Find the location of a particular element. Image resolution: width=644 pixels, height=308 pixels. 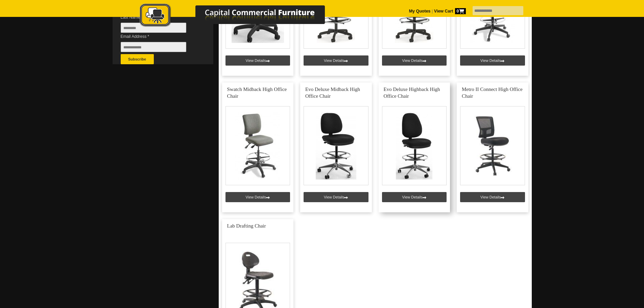

img: Capital Commercial Furniture Logo is located at coordinates (239, 15).